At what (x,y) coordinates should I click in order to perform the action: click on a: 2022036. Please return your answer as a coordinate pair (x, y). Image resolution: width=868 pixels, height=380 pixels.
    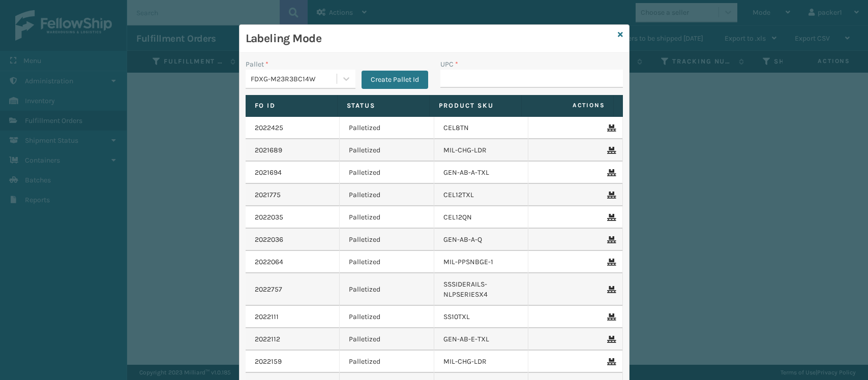
    Looking at the image, I should click on (269, 240).